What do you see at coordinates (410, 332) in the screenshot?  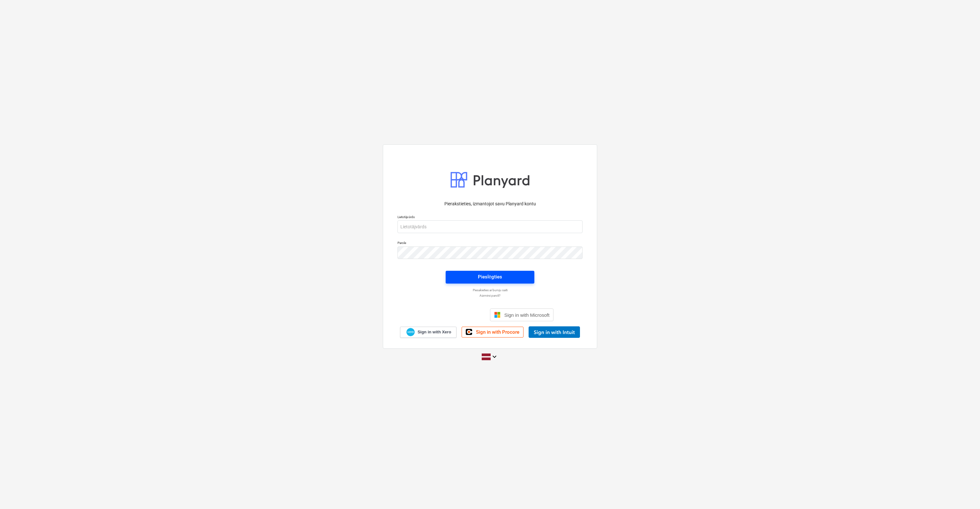 I see `img: Xero logo` at bounding box center [410, 332].